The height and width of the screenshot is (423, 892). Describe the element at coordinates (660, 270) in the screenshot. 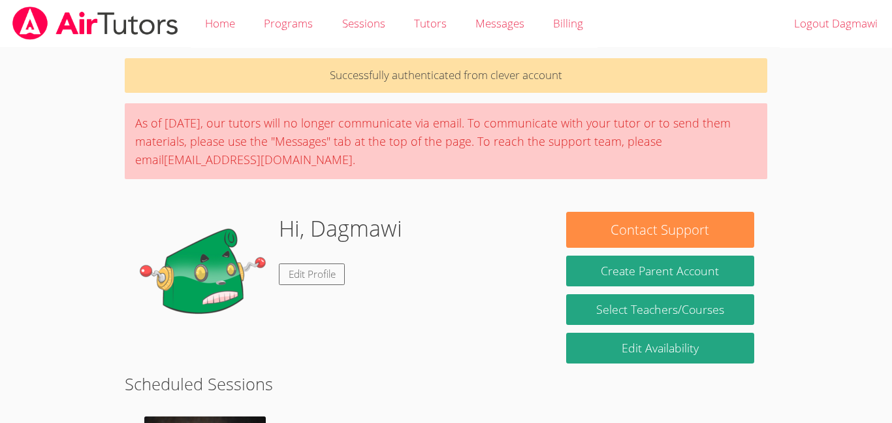

I see `button: Create Parent Account` at that location.